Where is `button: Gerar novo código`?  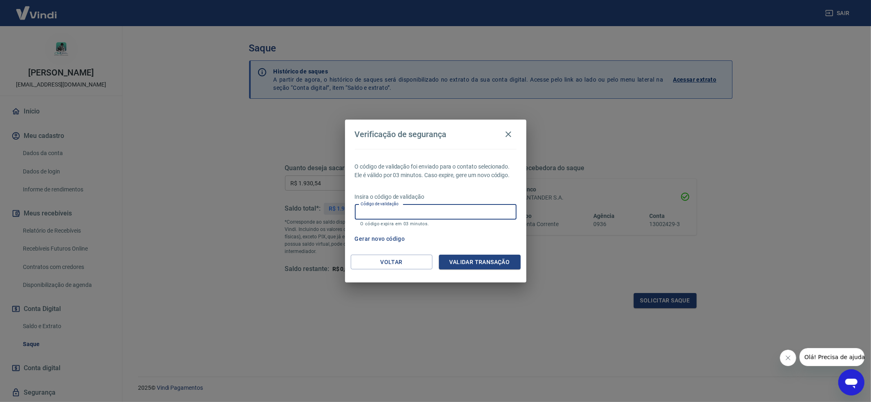 button: Gerar novo código is located at coordinates (380, 239).